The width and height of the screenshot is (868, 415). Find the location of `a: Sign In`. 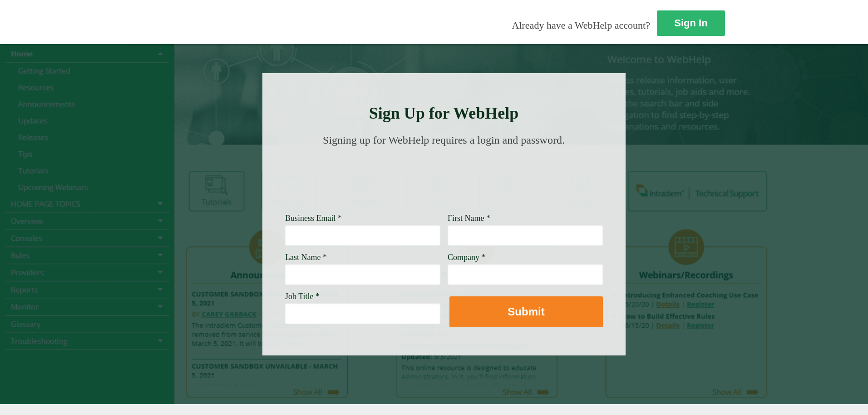

a: Sign In is located at coordinates (691, 23).